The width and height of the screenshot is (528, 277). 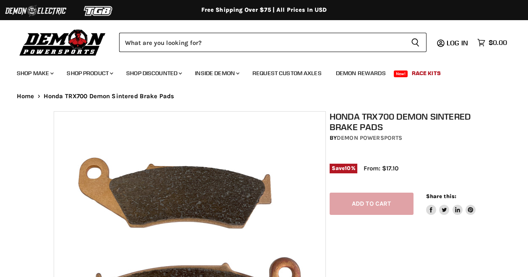 I want to click on a: Demon Powersports, so click(x=370, y=138).